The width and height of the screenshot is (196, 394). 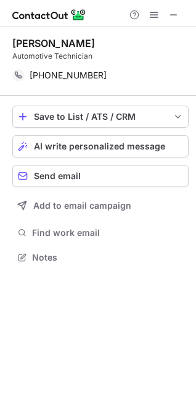 What do you see at coordinates (57, 176) in the screenshot?
I see `span: Send email` at bounding box center [57, 176].